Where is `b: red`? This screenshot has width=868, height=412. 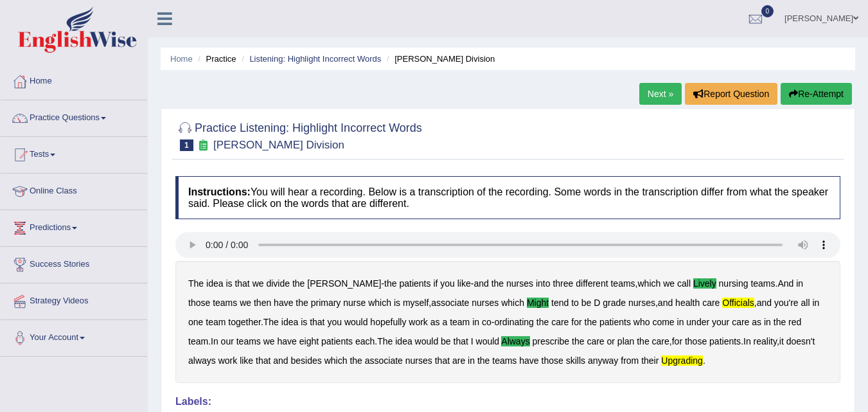
b: red is located at coordinates (795, 322).